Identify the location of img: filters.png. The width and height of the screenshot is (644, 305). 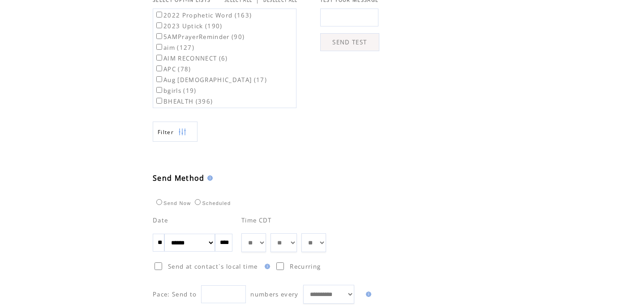
(182, 132).